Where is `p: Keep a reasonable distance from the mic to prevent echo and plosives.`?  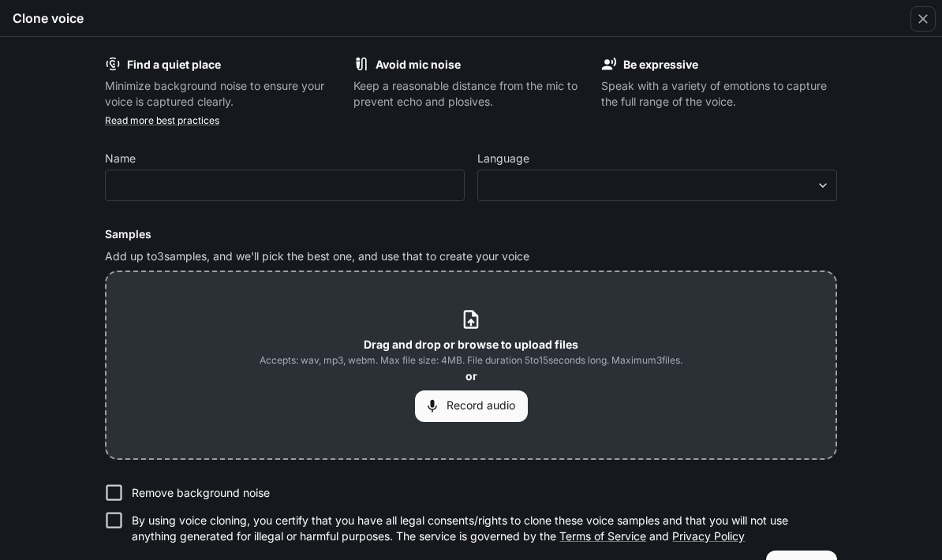 p: Keep a reasonable distance from the mic to prevent echo and plosives. is located at coordinates (471, 93).